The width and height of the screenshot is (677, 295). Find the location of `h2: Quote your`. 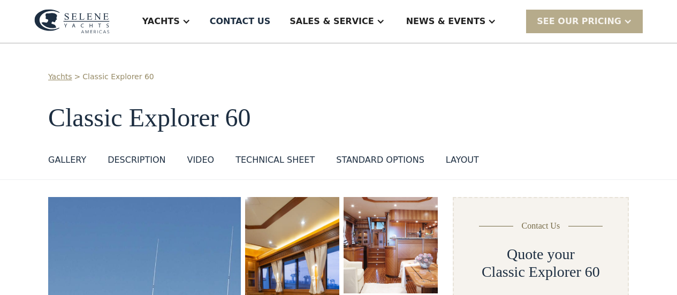

h2: Quote your is located at coordinates (540, 254).